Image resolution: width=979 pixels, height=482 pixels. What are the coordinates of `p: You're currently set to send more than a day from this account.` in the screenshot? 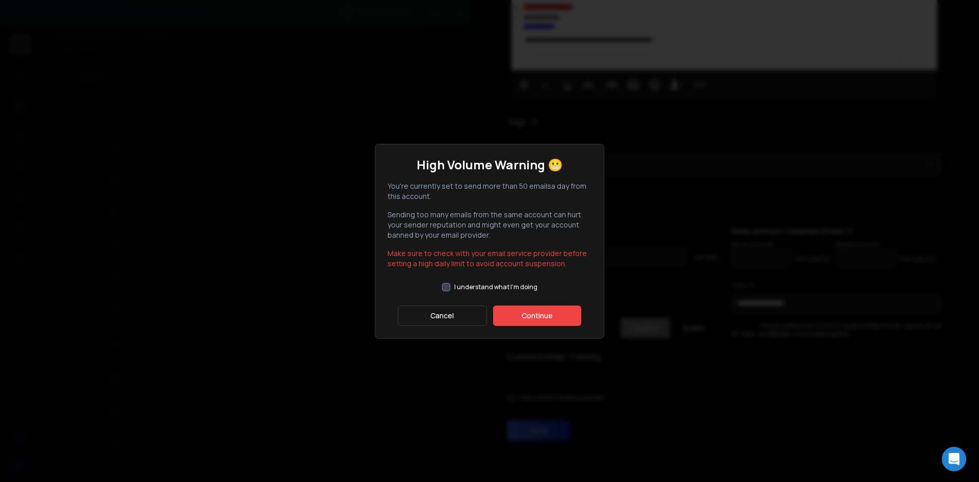 It's located at (490, 191).